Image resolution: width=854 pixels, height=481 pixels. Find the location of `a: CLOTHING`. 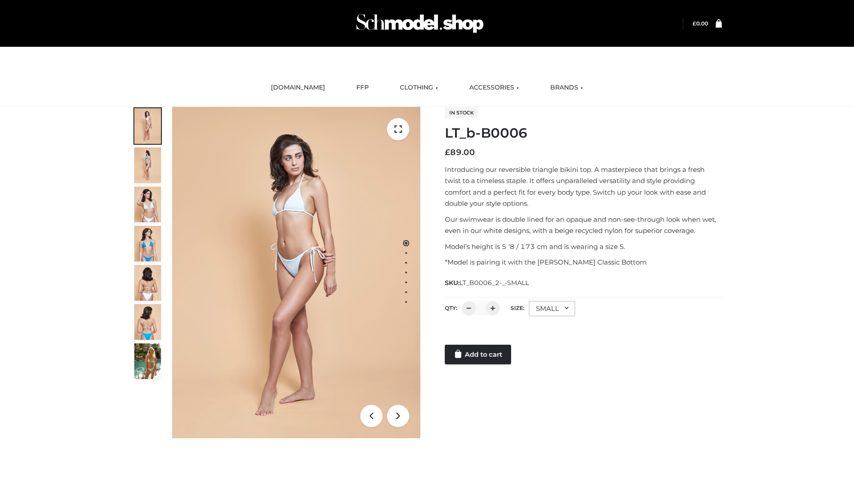

a: CLOTHING is located at coordinates (419, 88).